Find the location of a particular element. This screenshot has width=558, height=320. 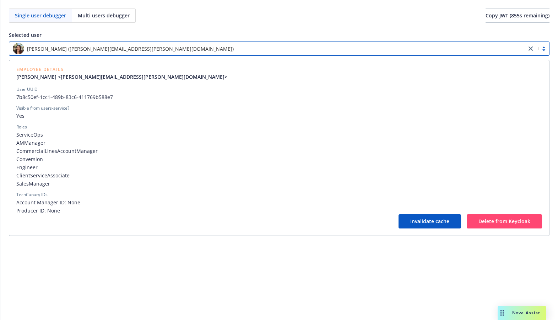

span: ServiceOps is located at coordinates (279, 135).